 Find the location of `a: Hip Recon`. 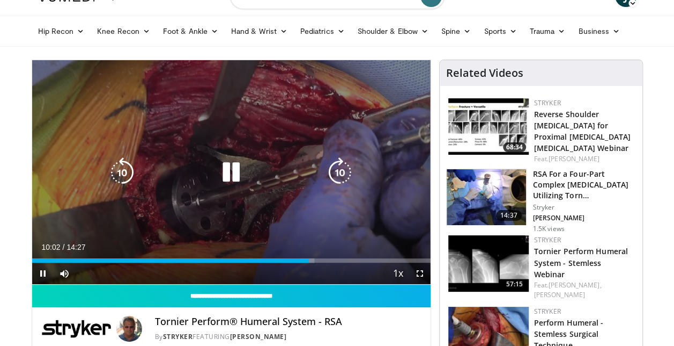

a: Hip Recon is located at coordinates (61, 31).